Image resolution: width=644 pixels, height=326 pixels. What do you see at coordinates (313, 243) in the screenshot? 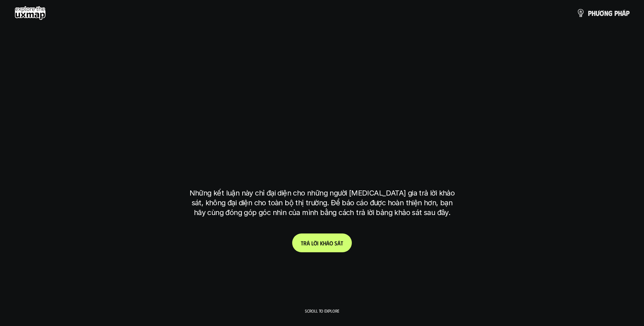
I see `span: l` at bounding box center [313, 243].